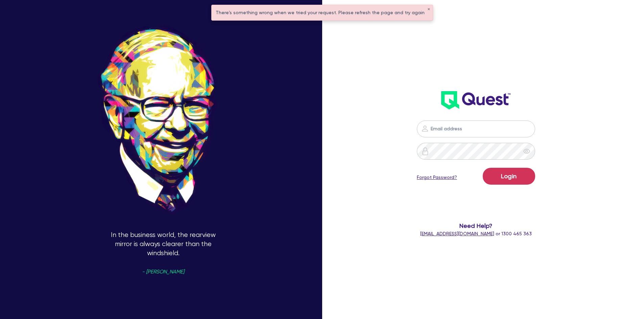  Describe the element at coordinates (476, 226) in the screenshot. I see `span: Need Help?` at that location.